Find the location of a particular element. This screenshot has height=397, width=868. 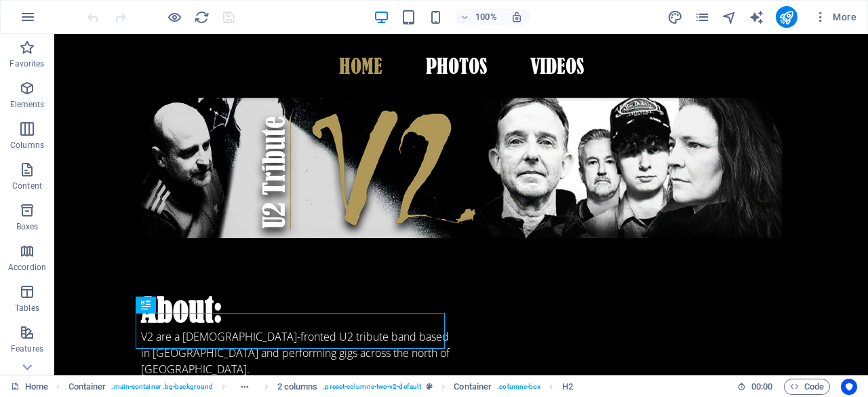

a: Click to cancel selection. Double-click to open Pages is located at coordinates (29, 387).